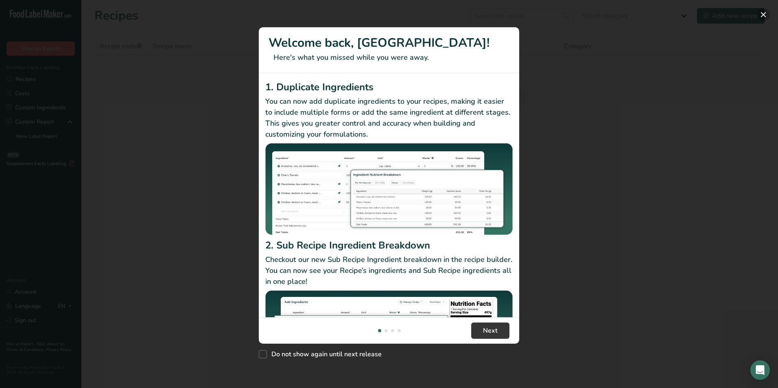 This screenshot has height=388, width=778. Describe the element at coordinates (389, 189) in the screenshot. I see `img: Duplicate Ingredients` at that location.